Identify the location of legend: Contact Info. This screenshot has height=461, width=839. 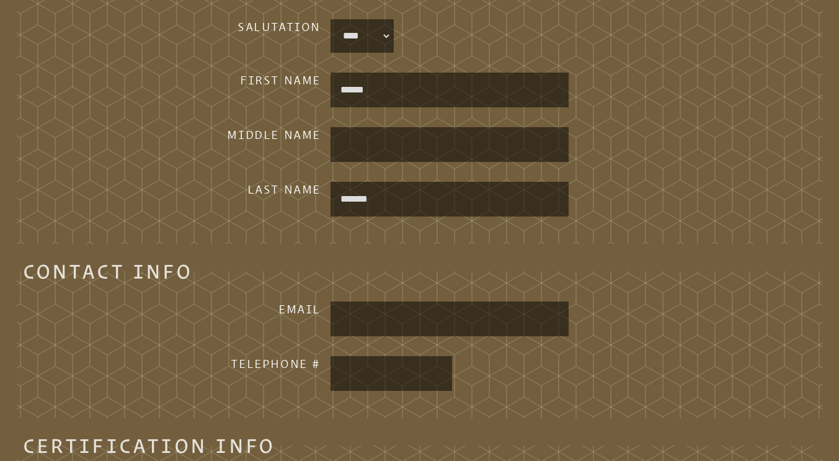
(107, 271).